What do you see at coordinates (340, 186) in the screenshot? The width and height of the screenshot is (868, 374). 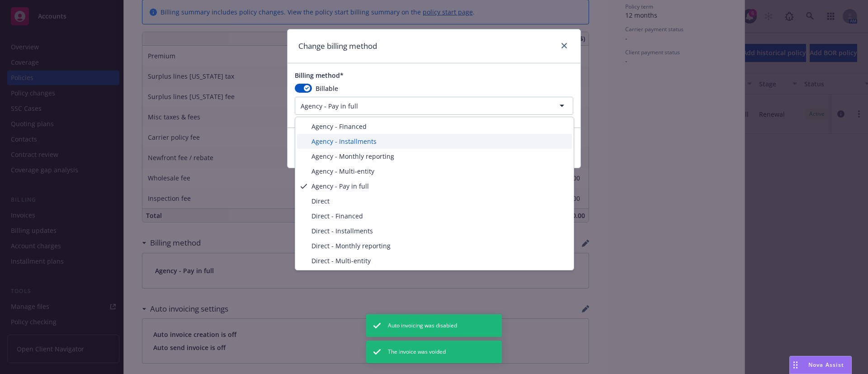 I see `span: Agency - Pay in full` at bounding box center [340, 186].